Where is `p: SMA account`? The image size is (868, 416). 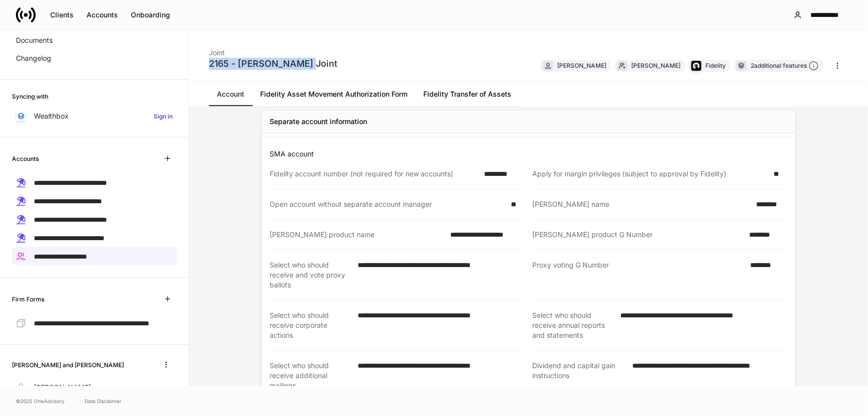 p: SMA account is located at coordinates (531, 154).